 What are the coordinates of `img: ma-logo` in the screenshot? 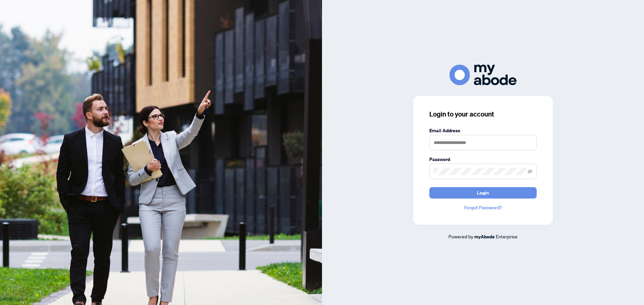 It's located at (483, 75).